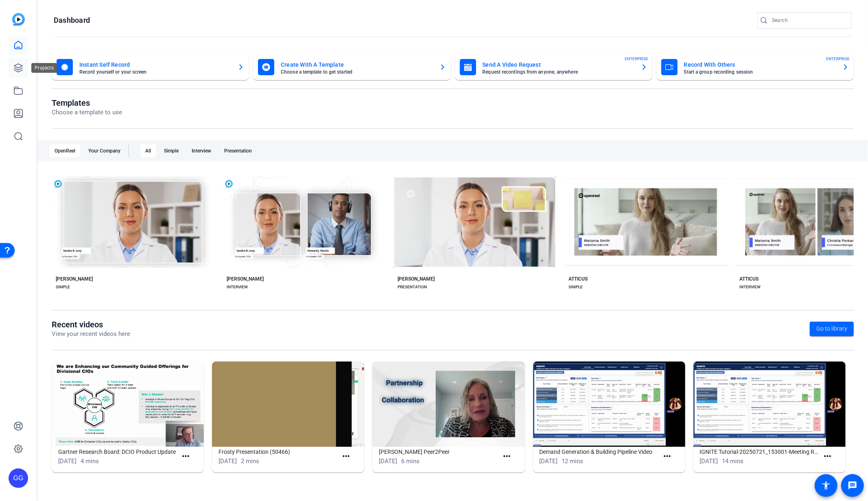  I want to click on mat-card-title: Send A Video Request, so click(558, 65).